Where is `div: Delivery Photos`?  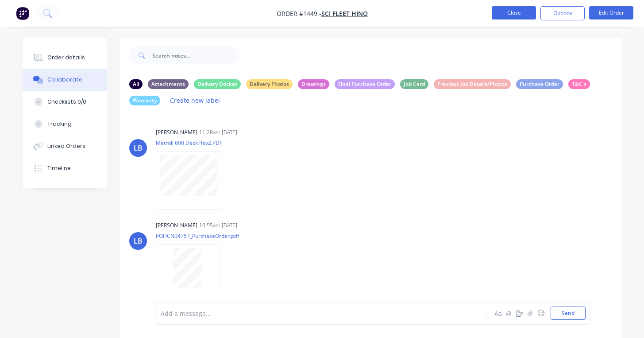
div: Delivery Photos is located at coordinates (269, 84).